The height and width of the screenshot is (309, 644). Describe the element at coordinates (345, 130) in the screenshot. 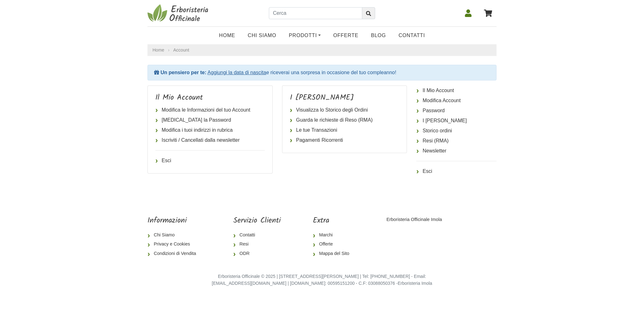

I see `a: Le tue Transazioni` at that location.